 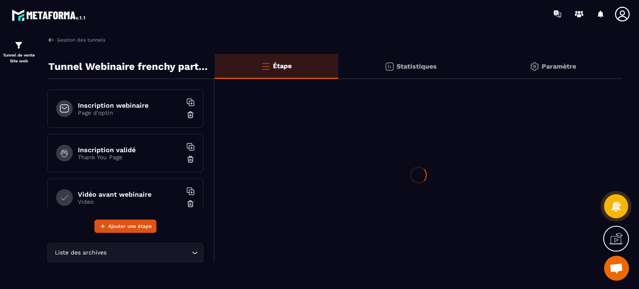 I want to click on a: Gestion des tunnels, so click(x=76, y=40).